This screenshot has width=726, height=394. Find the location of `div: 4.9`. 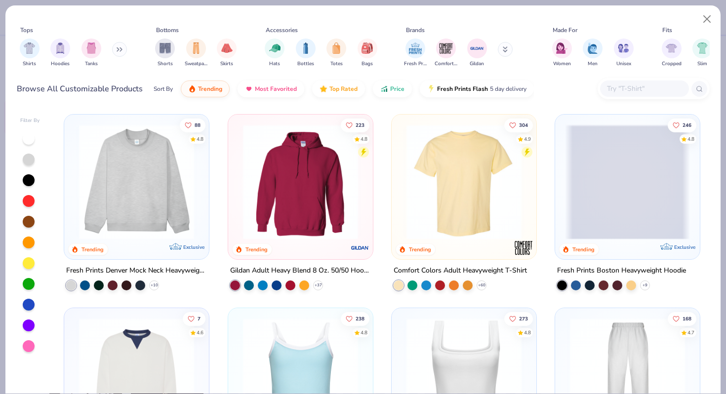

div: 4.9 is located at coordinates (527, 139).